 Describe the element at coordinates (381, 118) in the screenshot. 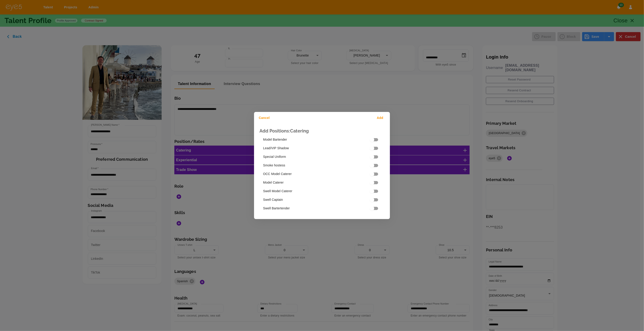

I see `button: Add` at that location.